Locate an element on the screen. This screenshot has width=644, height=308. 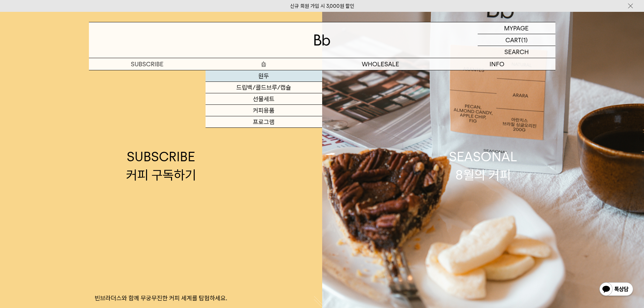
a: 프로그램 is located at coordinates (264, 122).